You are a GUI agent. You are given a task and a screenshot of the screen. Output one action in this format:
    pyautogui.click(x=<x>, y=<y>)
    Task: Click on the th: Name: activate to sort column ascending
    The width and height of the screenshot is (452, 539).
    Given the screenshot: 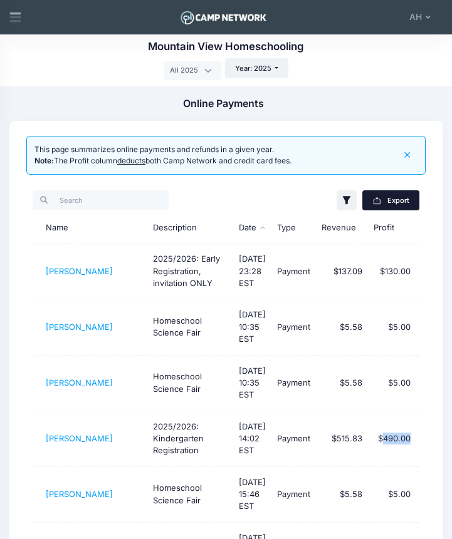 What is the action you would take?
    pyautogui.click(x=90, y=228)
    